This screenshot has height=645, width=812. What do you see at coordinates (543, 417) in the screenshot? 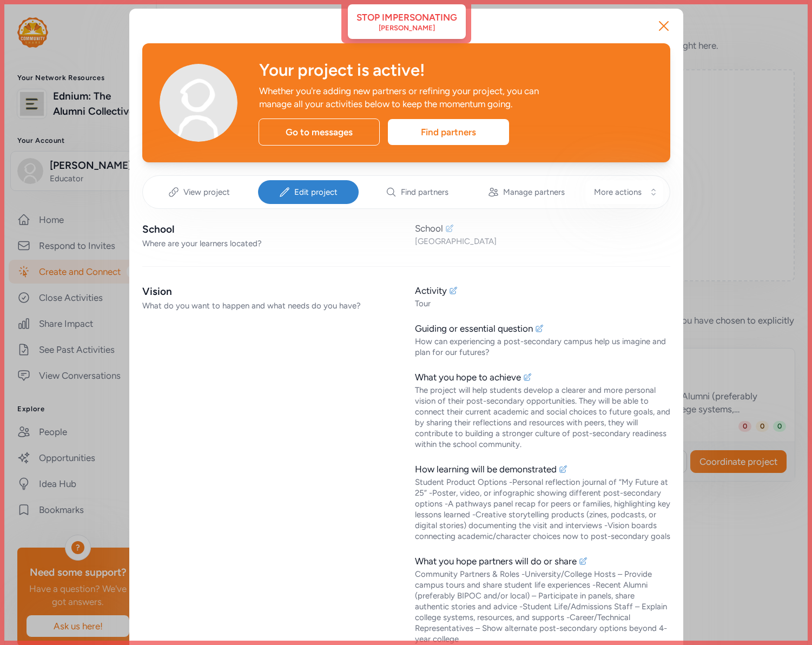
I see `div: The project will help students develop a clearer and more personal vision of their post-secondary...` at bounding box center [543, 417].